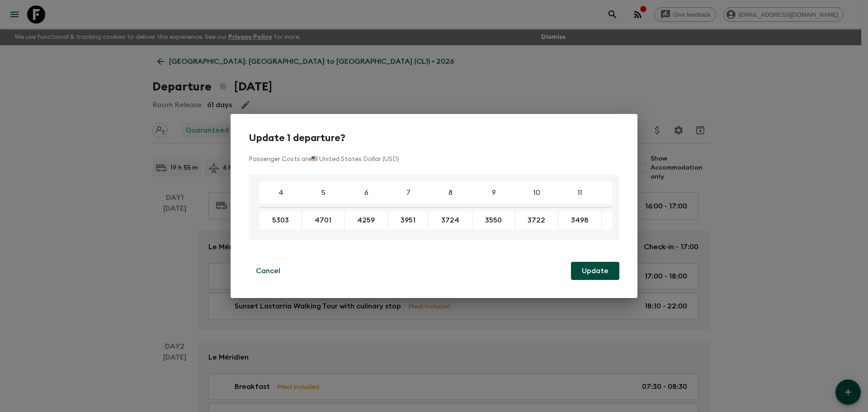  I want to click on p: 6, so click(366, 193).